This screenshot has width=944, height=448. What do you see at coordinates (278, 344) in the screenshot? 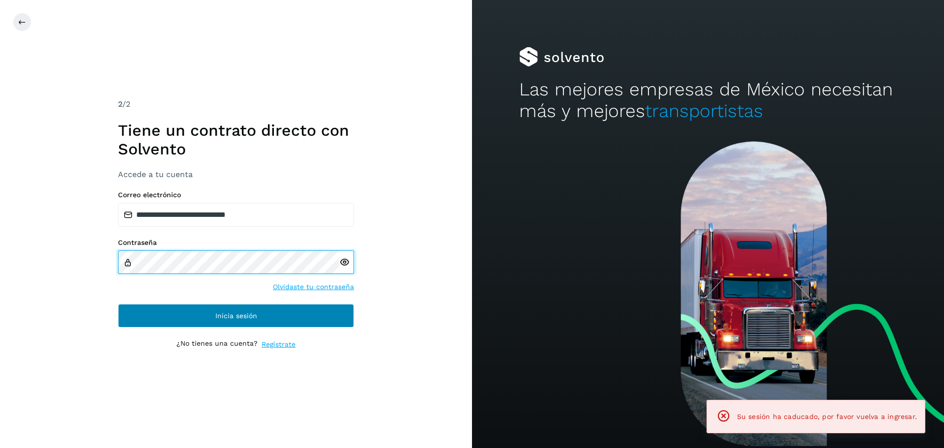
I see `a: Regístrate` at bounding box center [278, 344].